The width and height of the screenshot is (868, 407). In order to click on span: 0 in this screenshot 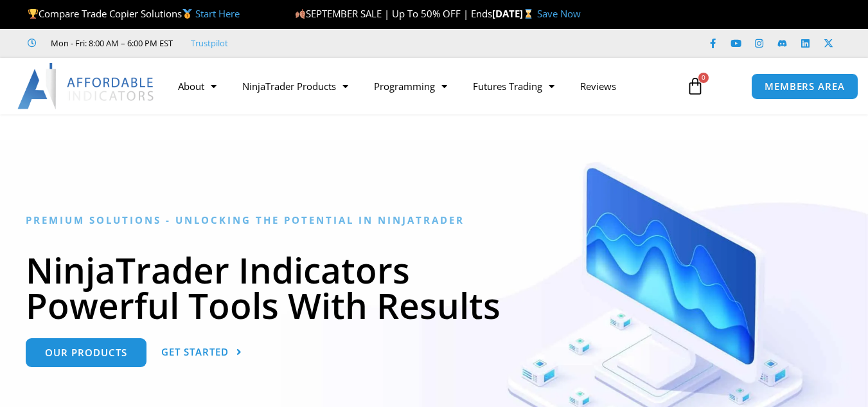, I will do `click(703, 78)`.